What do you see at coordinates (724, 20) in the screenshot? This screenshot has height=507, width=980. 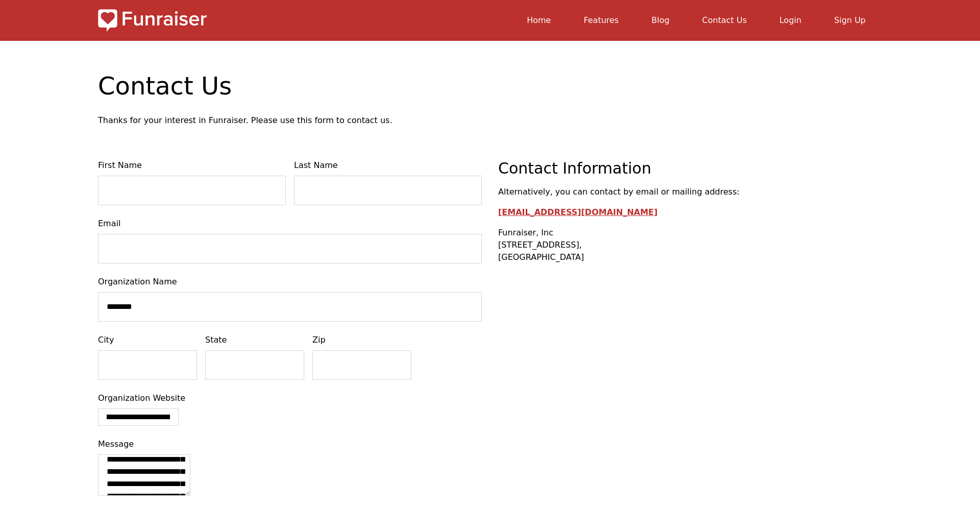 I see `a: Contact Us` at bounding box center [724, 20].